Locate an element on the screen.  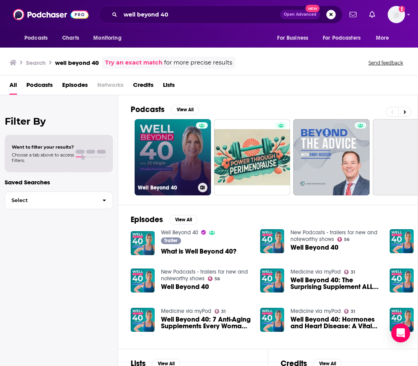
div: Open Intercom Messenger is located at coordinates (400, 333).